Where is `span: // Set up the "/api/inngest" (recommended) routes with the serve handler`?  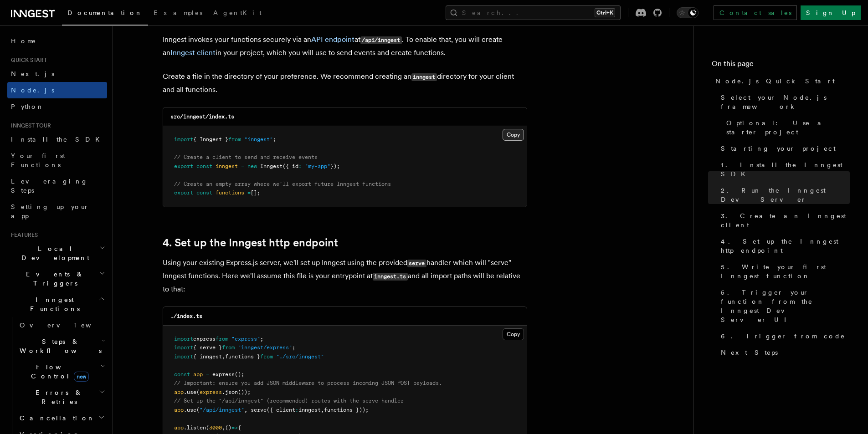 span: // Set up the "/api/inngest" (recommended) routes with the serve handler is located at coordinates (289, 401).